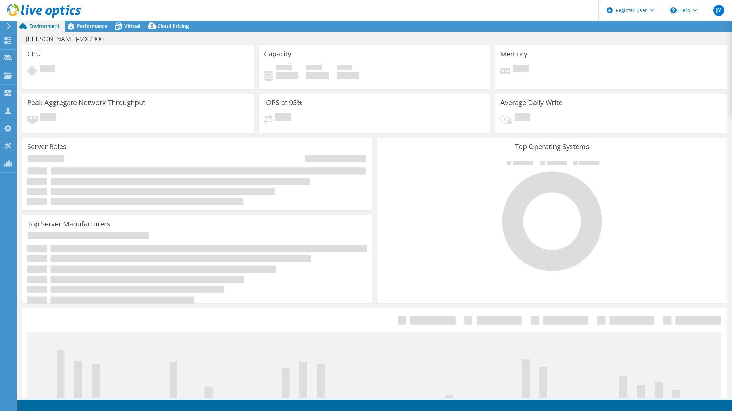 The image size is (732, 411). Describe the element at coordinates (514, 54) in the screenshot. I see `h3: Memory` at that location.